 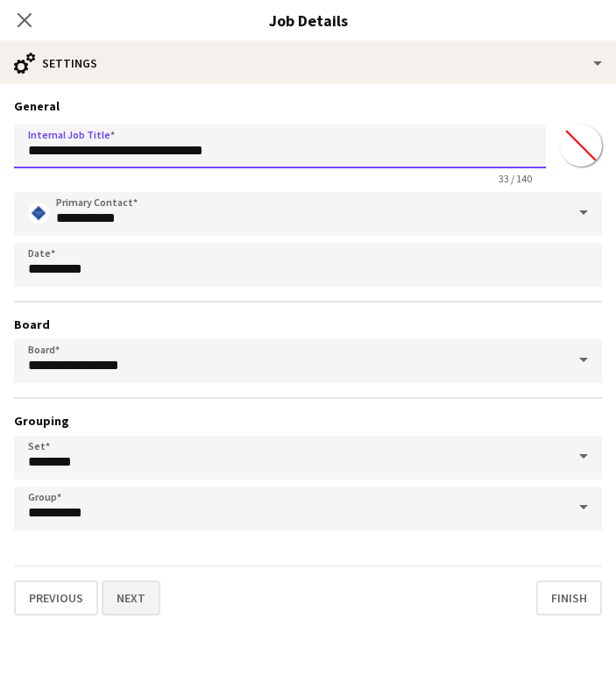 I want to click on h3: General, so click(x=308, y=106).